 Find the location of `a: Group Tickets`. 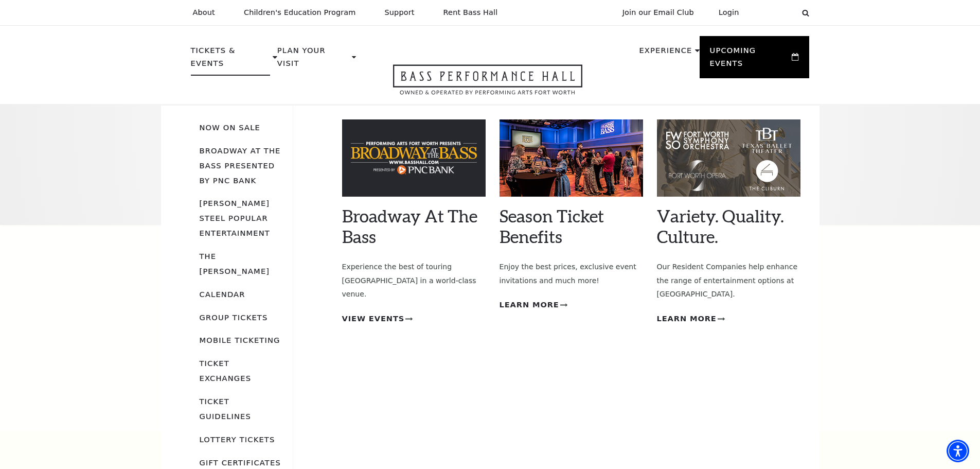

a: Group Tickets is located at coordinates (234, 317).